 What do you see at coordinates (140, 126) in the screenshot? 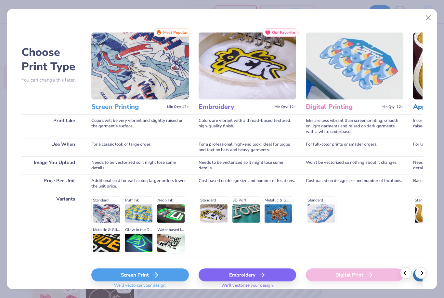
I see `div: Colors will be very vibrant and slightly raised on the garment's surface.` at bounding box center [140, 126].